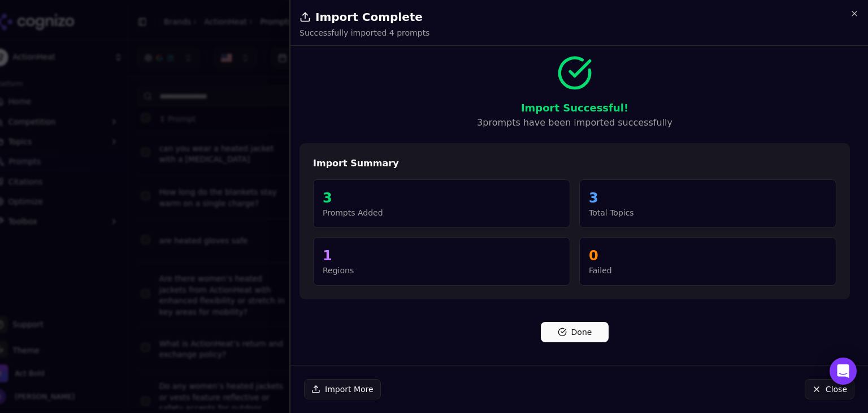 This screenshot has width=868, height=413. I want to click on h4: Import Summary, so click(575, 163).